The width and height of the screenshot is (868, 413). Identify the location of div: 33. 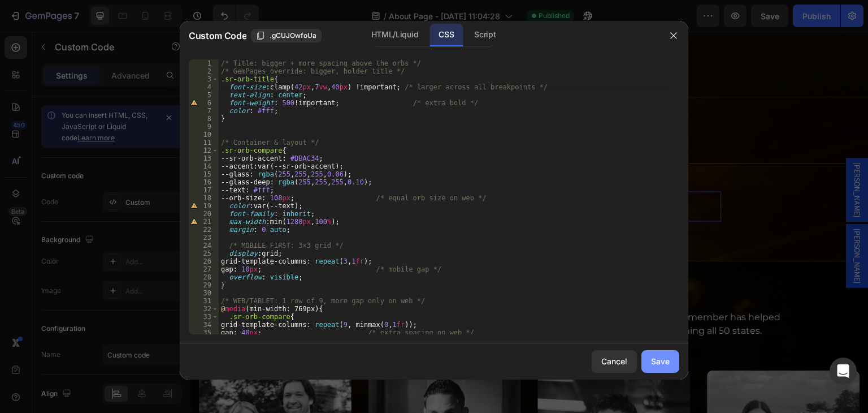
(203, 317).